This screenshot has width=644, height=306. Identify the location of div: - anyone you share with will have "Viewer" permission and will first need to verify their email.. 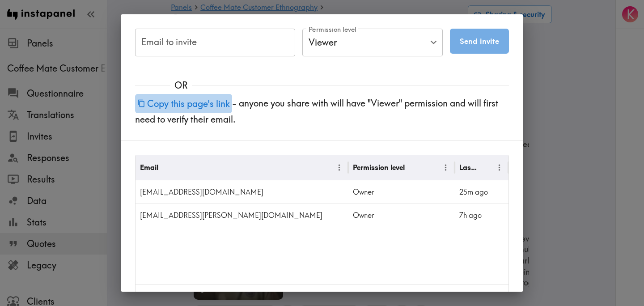
(322, 116).